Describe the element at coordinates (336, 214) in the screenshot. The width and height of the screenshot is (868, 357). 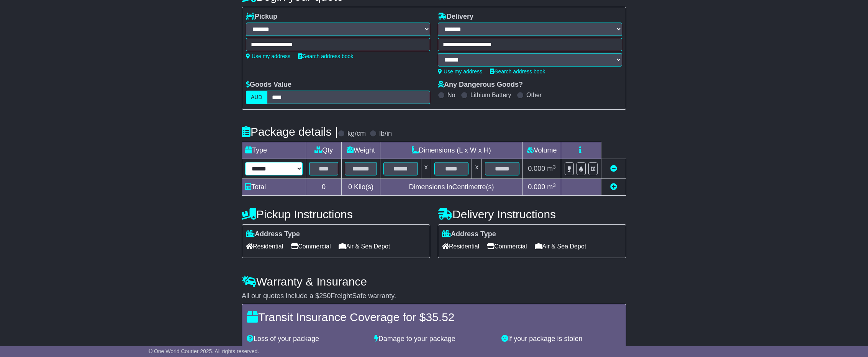
I see `h4: Pickup Instructions` at that location.